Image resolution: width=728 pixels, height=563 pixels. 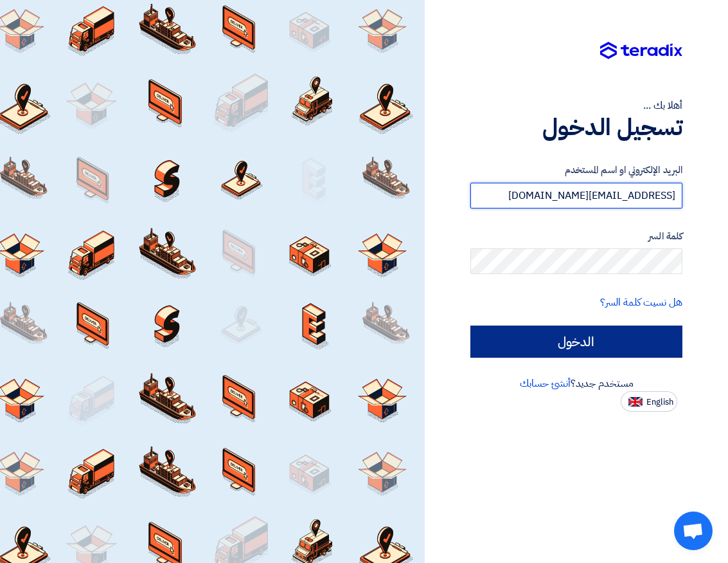 I want to click on div: Open chat, so click(x=693, y=530).